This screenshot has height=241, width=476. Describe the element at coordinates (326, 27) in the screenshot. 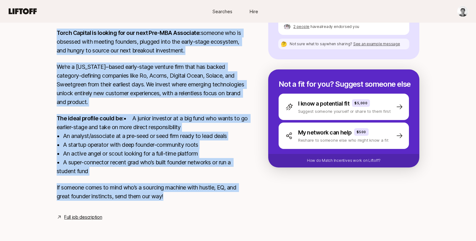

I see `p: have already endorsed you` at that location.